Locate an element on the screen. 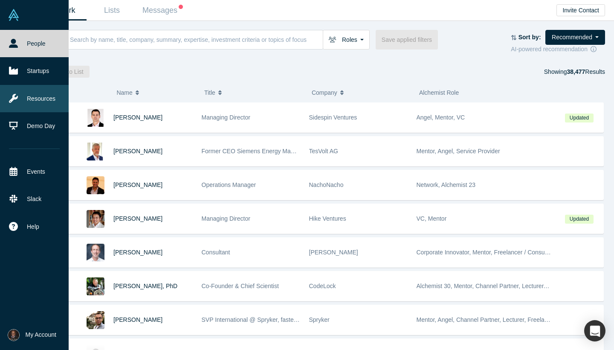  button: Save applied filters is located at coordinates (407, 40).